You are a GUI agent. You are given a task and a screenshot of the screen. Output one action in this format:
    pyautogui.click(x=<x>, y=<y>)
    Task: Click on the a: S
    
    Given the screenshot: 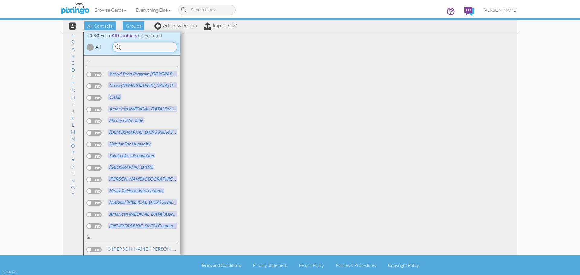 What is the action you would take?
    pyautogui.click(x=73, y=166)
    